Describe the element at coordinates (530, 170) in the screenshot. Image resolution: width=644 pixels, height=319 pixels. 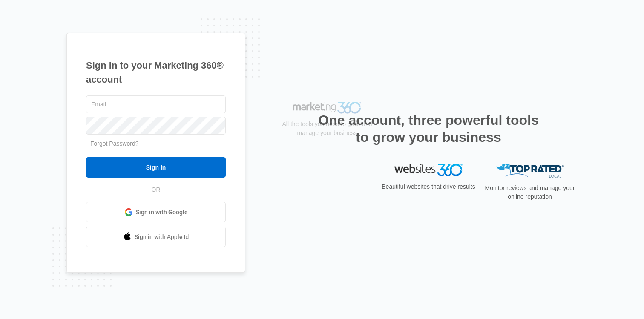
I see `img: Top Rated Local` at that location.